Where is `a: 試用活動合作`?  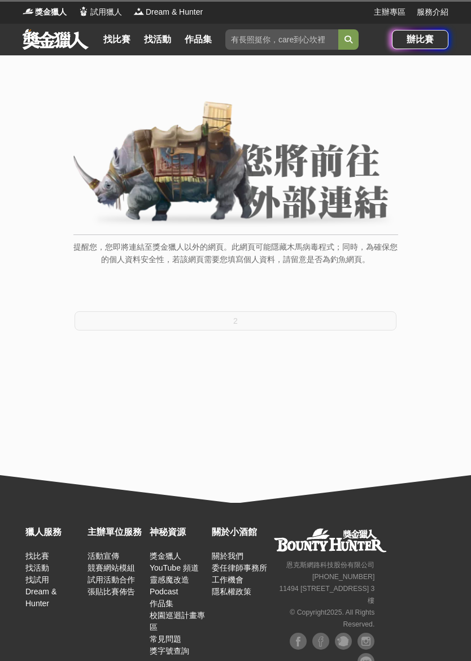
a: 試用活動合作 is located at coordinates (111, 580).